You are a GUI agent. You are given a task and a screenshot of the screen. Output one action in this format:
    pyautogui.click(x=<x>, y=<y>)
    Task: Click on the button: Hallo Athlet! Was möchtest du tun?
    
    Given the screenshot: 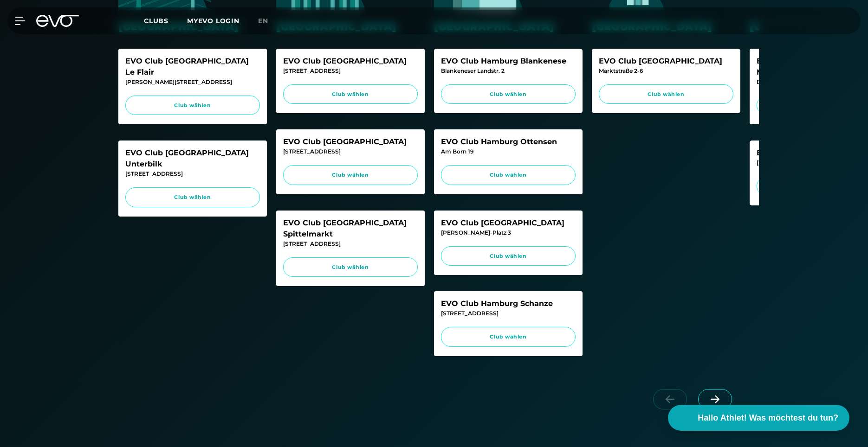 What is the action you would take?
    pyautogui.click(x=758, y=418)
    